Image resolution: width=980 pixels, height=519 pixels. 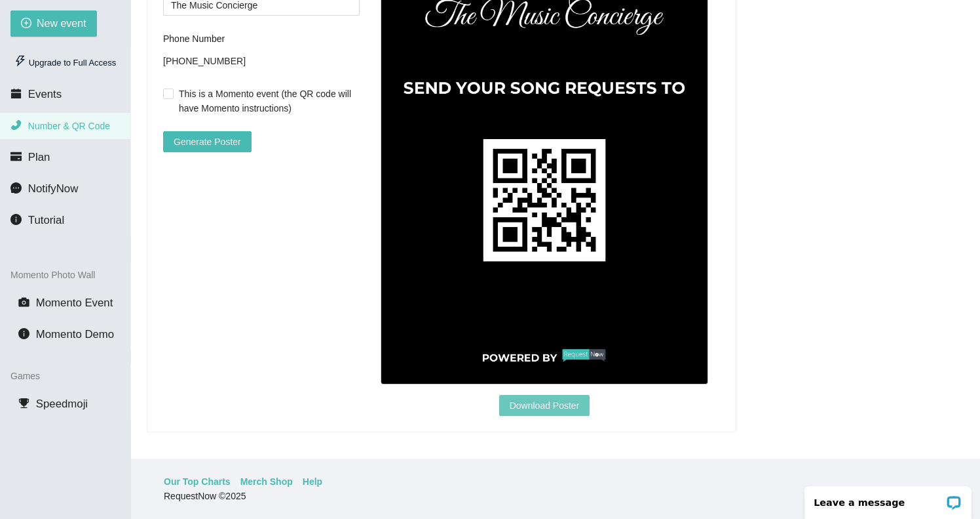 What do you see at coordinates (20, 61) in the screenshot?
I see `span: thunderbolt` at bounding box center [20, 61].